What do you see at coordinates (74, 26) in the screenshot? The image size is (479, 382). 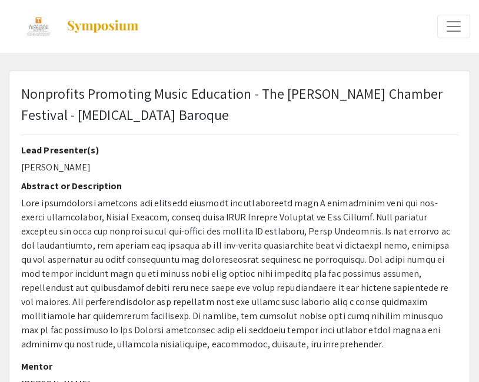 I see `a: Discovery Day 2024` at bounding box center [74, 26].